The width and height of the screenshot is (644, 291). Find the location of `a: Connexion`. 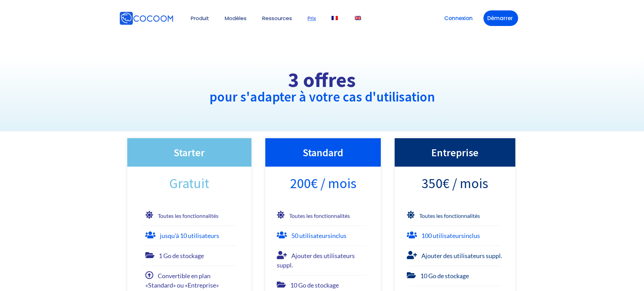

a: Connexion is located at coordinates (458, 18).